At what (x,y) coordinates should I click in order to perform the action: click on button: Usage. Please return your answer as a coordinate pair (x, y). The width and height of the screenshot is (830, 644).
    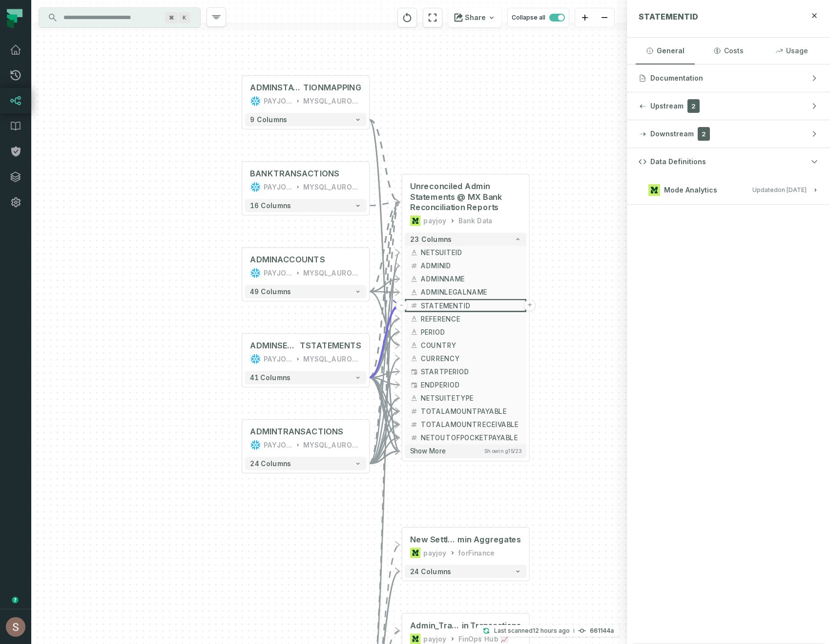
    Looking at the image, I should click on (792, 51).